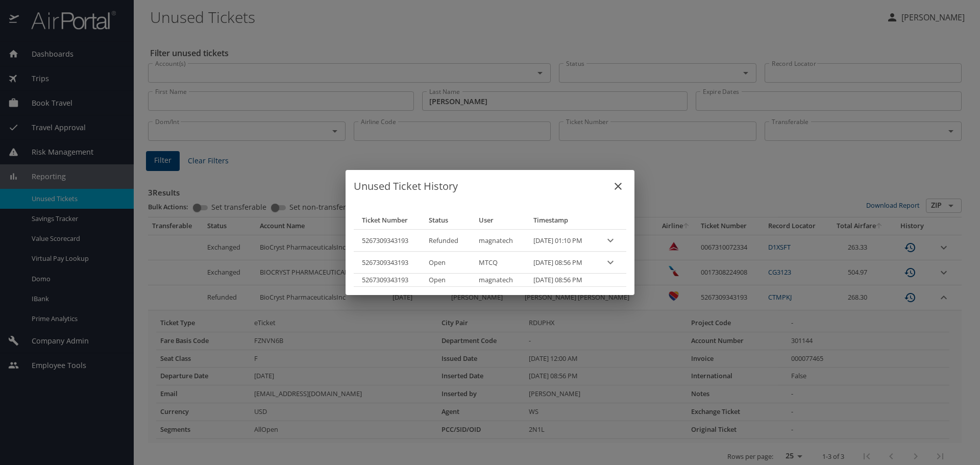  I want to click on th: Timestamp, so click(560, 220).